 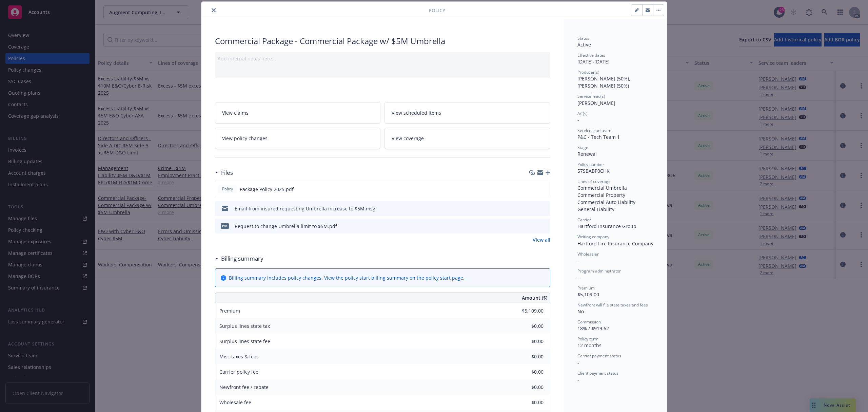 I want to click on span: View claims, so click(x=235, y=113).